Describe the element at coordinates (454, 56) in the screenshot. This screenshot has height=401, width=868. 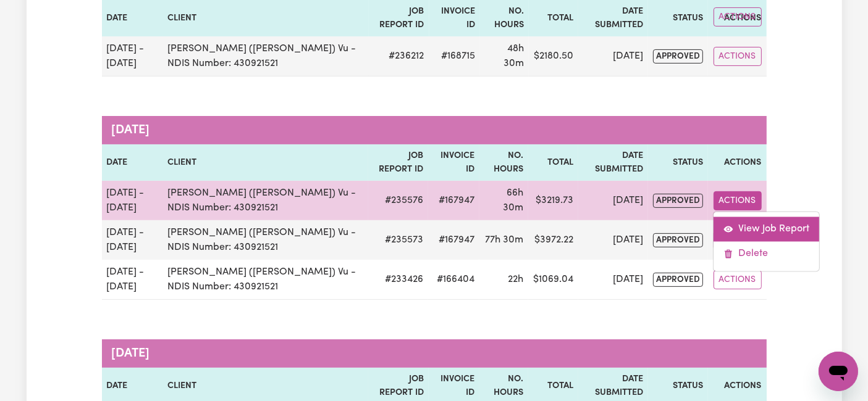
I see `td: #168715` at that location.